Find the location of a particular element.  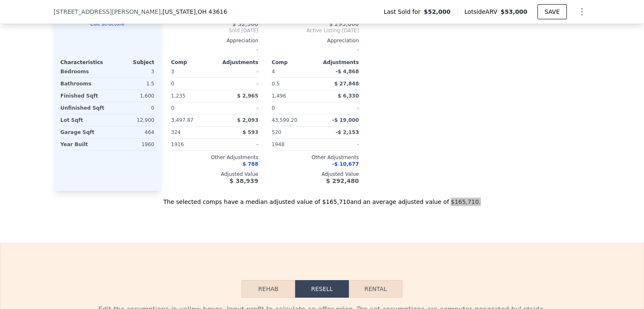

span: -$ 4,868 is located at coordinates (347, 71).